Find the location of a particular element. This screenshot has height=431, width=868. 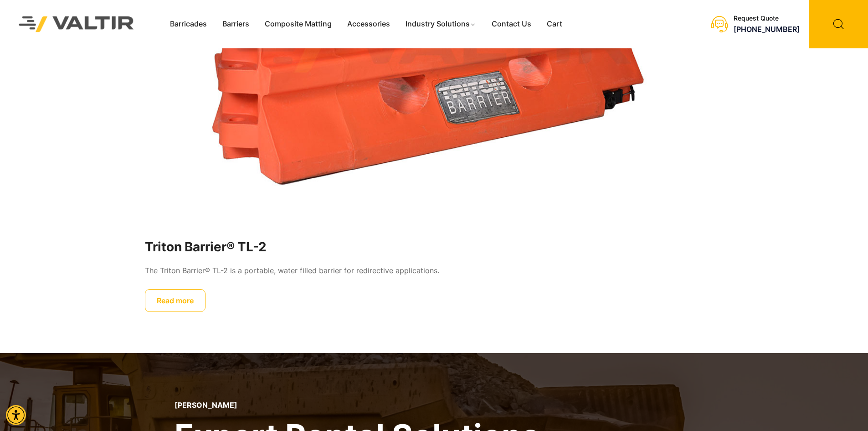

p: The Triton Barrier® TL-2 is a portable, water filled barrier for redirective applications. is located at coordinates (434, 271).